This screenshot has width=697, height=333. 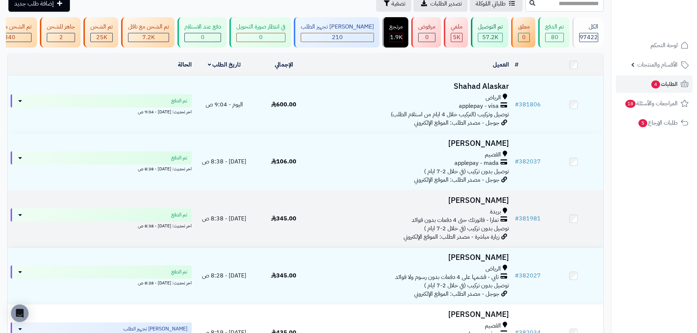 What do you see at coordinates (283, 105) in the screenshot?
I see `span: 600.00` at bounding box center [283, 105].